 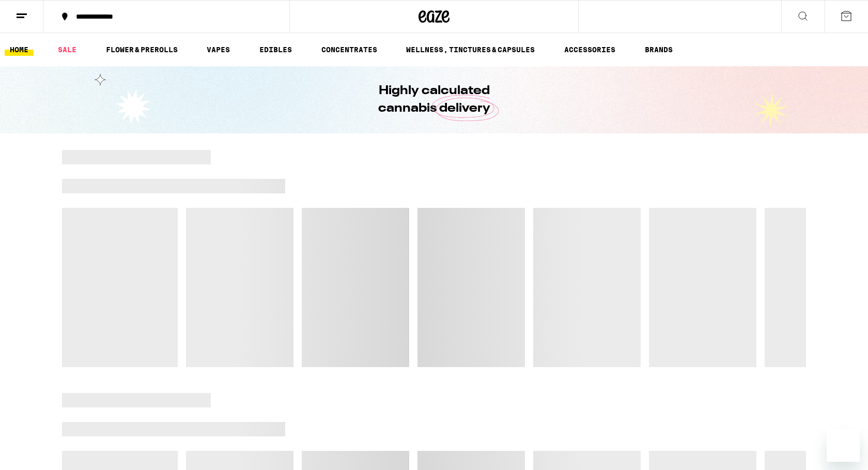 What do you see at coordinates (141, 49) in the screenshot?
I see `a: FLOWER & PREROLLS` at bounding box center [141, 49].